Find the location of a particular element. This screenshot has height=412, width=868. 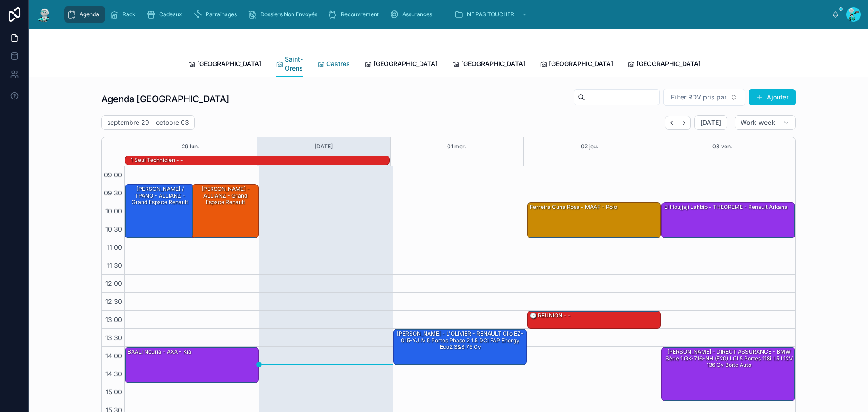

button: Work week is located at coordinates (766, 122).